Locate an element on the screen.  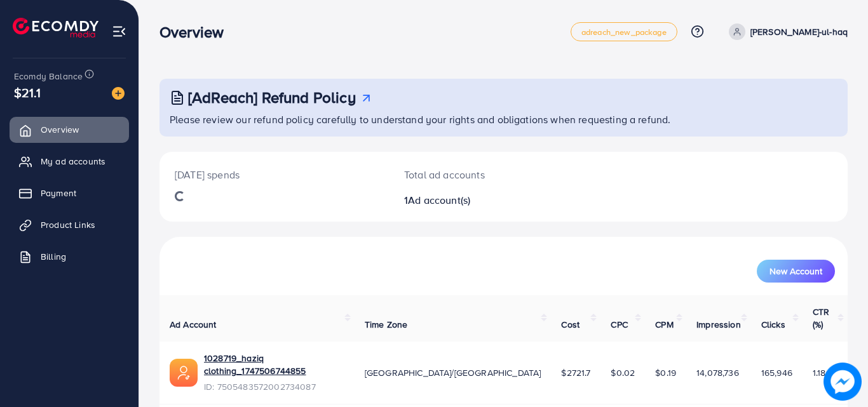
span: Product Links is located at coordinates (68, 225).